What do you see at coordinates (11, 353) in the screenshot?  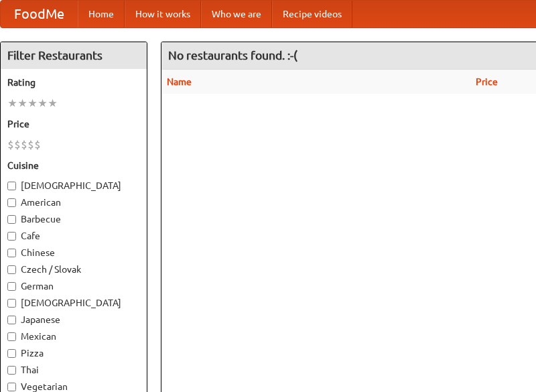 I see `input: Pizza` at bounding box center [11, 353].